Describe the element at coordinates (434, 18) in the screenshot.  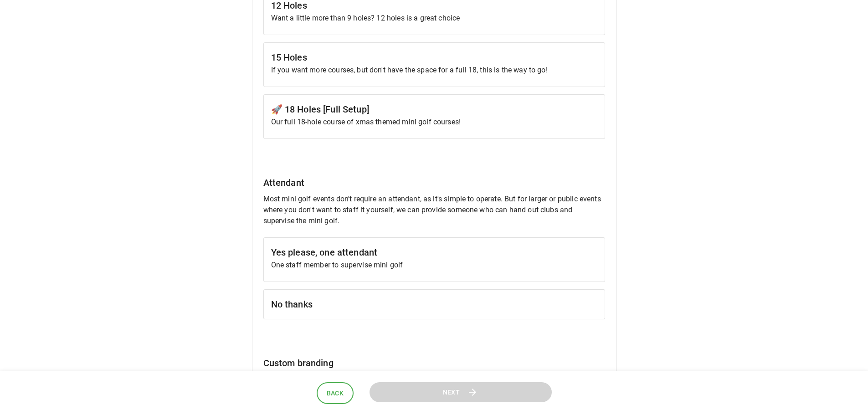
I see `p: Want a little more than 9 holes? 12 holes is a great choice` at that location.